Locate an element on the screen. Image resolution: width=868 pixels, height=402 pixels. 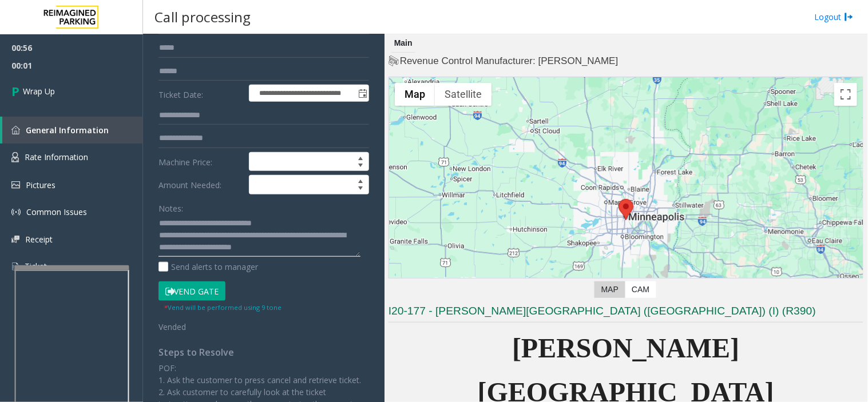
h3: Call processing is located at coordinates (203, 16).